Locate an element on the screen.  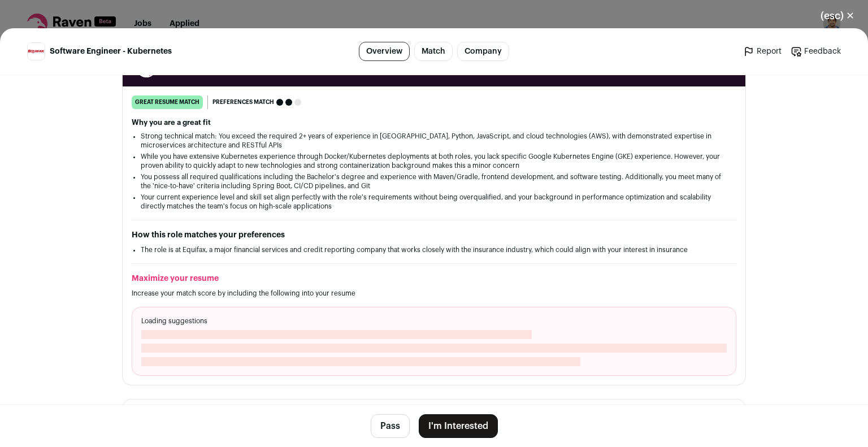
button: Close modal is located at coordinates (837, 15).